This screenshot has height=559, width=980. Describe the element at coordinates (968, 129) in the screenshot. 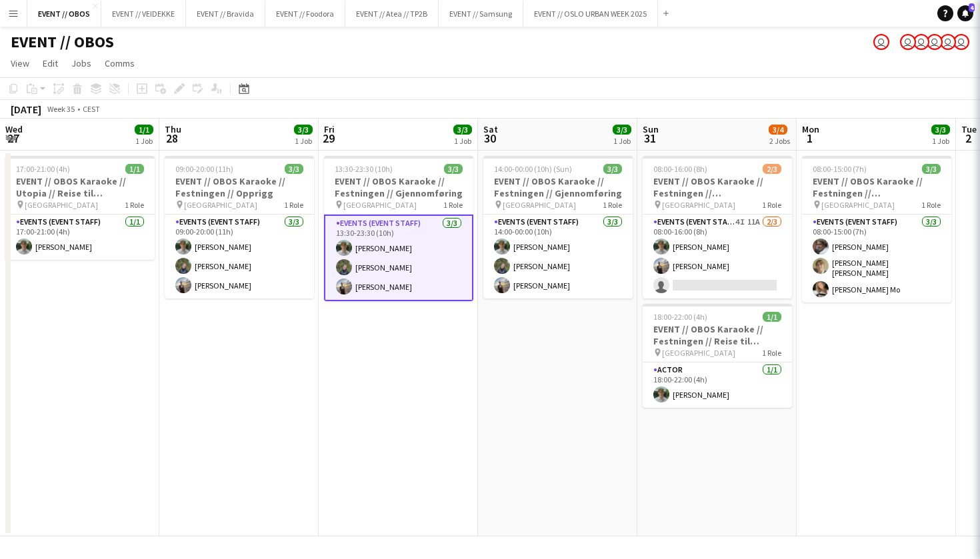

I see `span: Tue` at that location.